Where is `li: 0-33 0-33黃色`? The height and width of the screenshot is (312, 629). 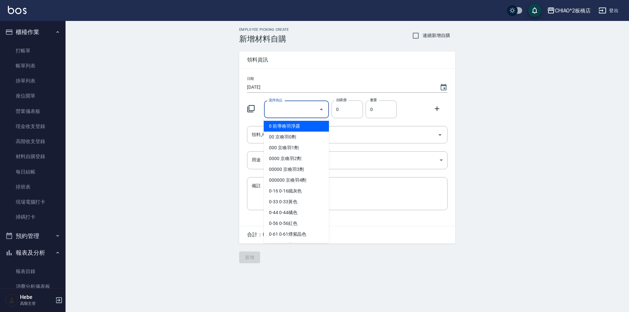 li: 0-33 0-33黃色 is located at coordinates (296, 202).